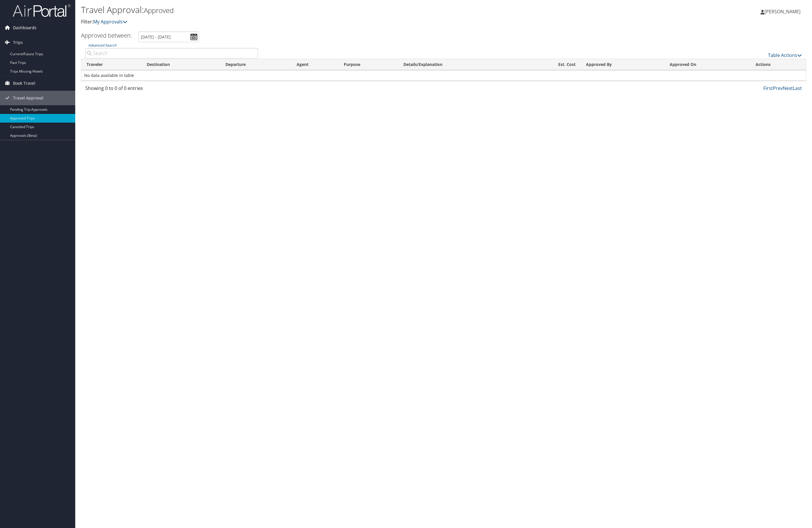  What do you see at coordinates (778, 89) in the screenshot?
I see `a: Prev` at bounding box center [778, 89].